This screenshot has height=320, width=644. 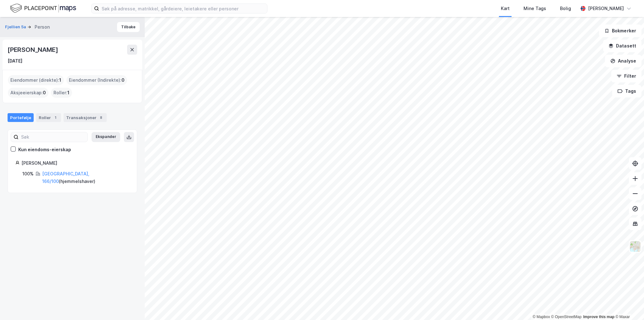 What do you see at coordinates (620, 31) in the screenshot?
I see `button: Bokmerker` at bounding box center [620, 31].